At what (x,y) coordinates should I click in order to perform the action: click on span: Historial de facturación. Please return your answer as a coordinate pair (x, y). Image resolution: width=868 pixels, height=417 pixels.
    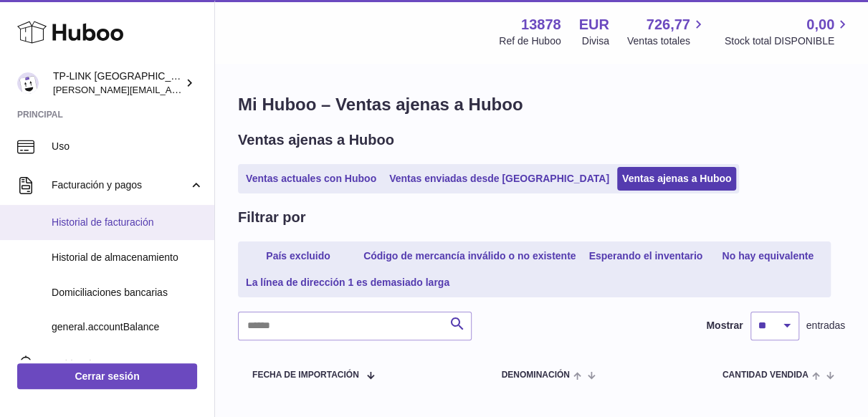
    Looking at the image, I should click on (128, 222).